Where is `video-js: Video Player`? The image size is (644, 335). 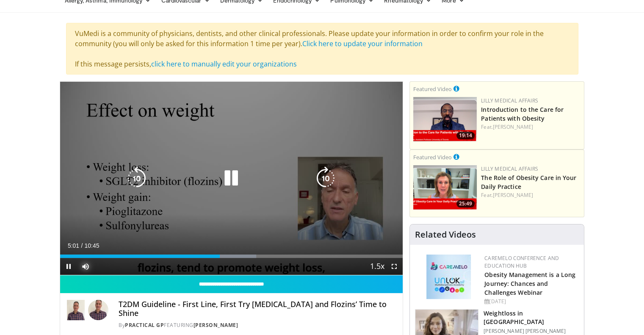
video-js: Video Player is located at coordinates (232, 178).